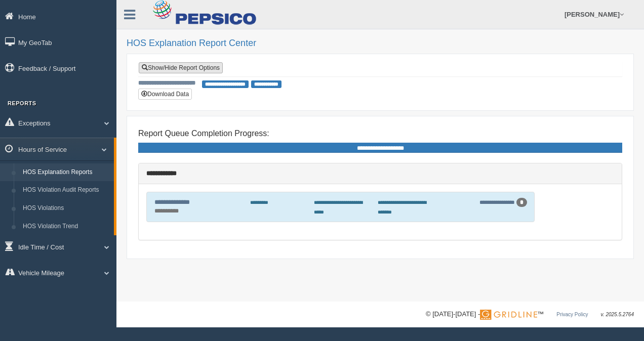 The image size is (644, 341). I want to click on img: Gridline, so click(508, 314).